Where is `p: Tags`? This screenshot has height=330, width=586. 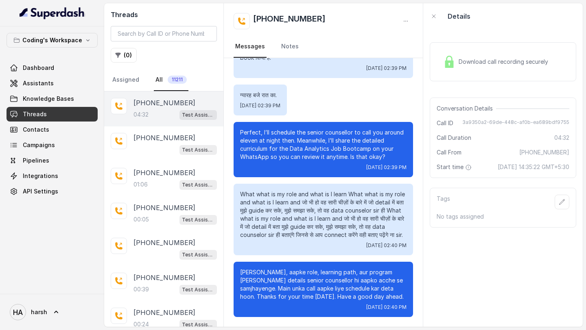 p: Tags is located at coordinates (443, 202).